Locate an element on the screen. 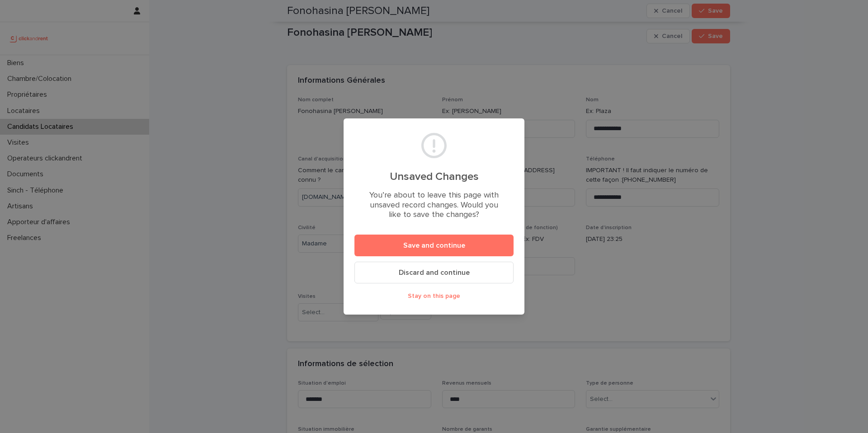 Image resolution: width=868 pixels, height=433 pixels. span: Discard and continue is located at coordinates (434, 273).